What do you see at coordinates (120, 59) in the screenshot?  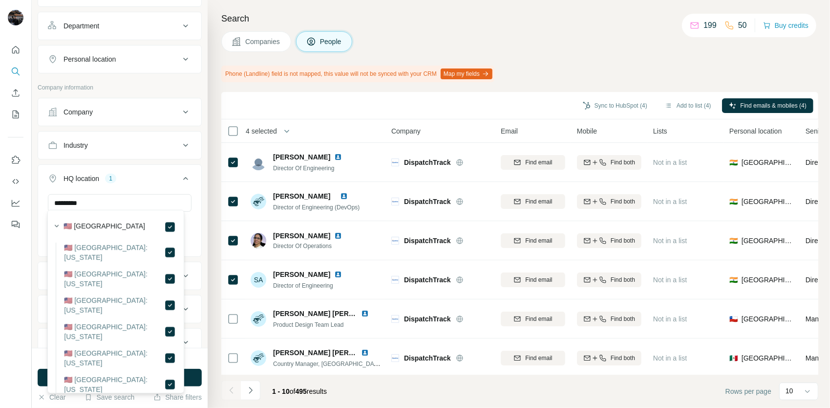 I see `button: Personal location` at bounding box center [120, 59].